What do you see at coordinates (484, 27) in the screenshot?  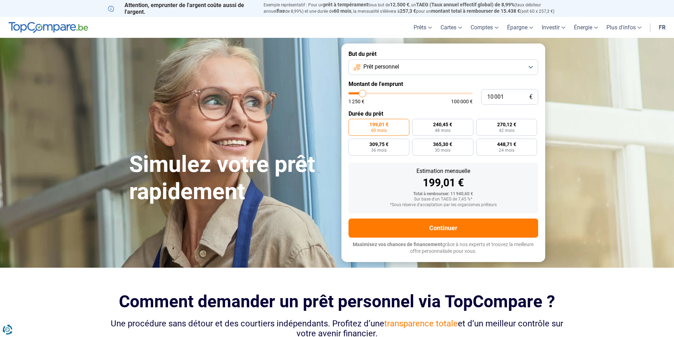 I see `a: Comptes` at bounding box center [484, 27].